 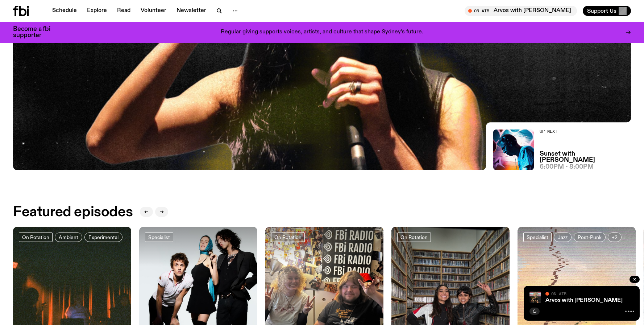 What do you see at coordinates (153, 11) in the screenshot?
I see `a: Volunteer` at bounding box center [153, 11].